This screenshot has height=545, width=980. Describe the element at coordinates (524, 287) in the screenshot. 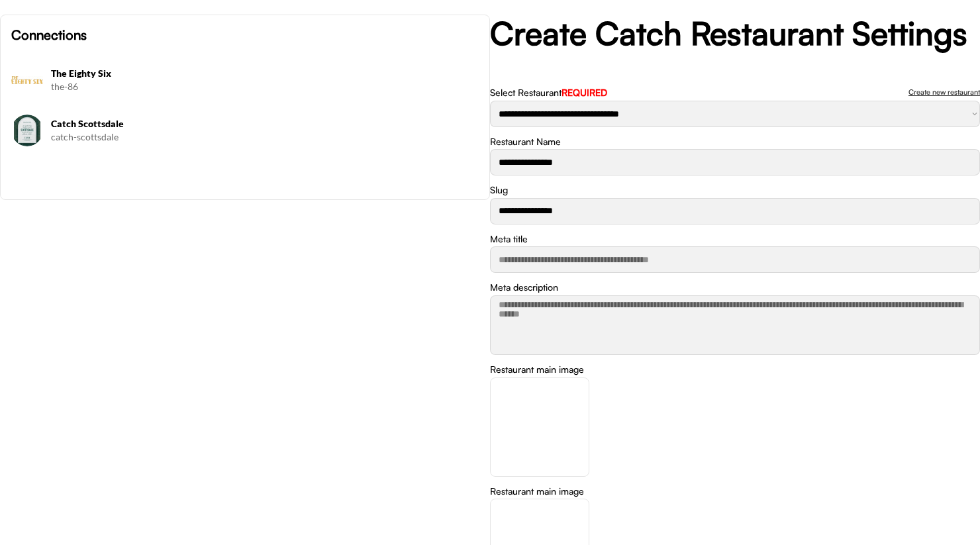

I see `div: Meta description` at that location.